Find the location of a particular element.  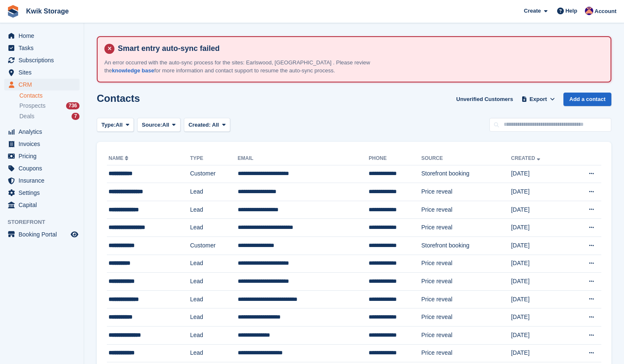

span: Account is located at coordinates (605, 11).